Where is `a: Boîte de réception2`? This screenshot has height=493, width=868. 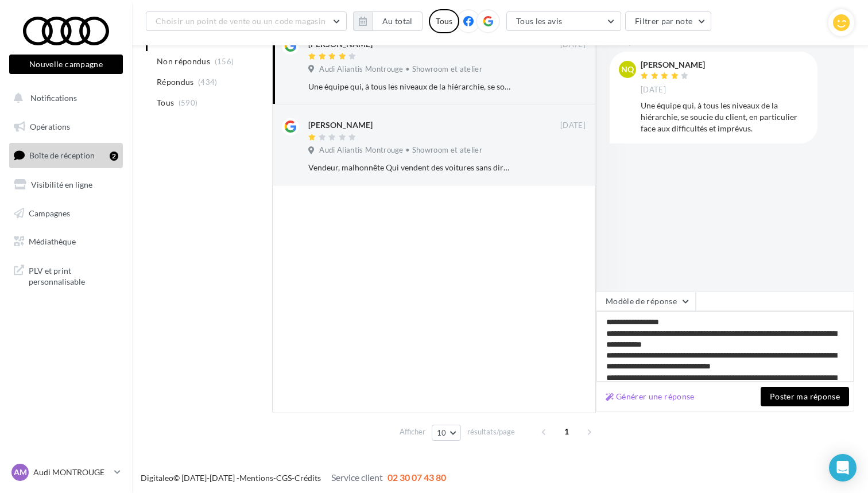 a: Boîte de réception2 is located at coordinates (66, 155).